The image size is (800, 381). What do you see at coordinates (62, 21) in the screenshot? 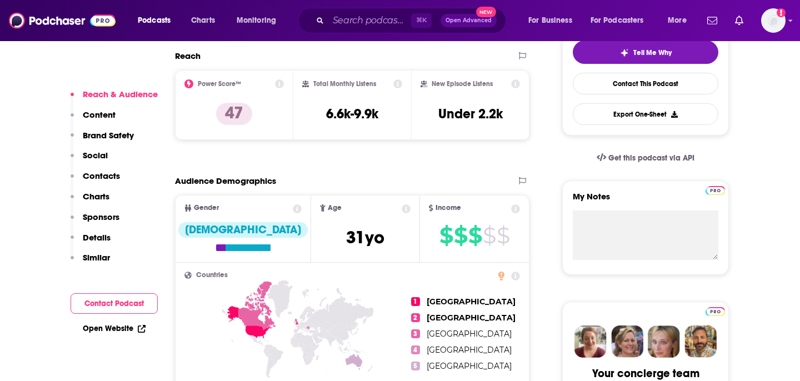
I see `img: Podchaser - Follow, Share and Rate Podcasts` at bounding box center [62, 21].